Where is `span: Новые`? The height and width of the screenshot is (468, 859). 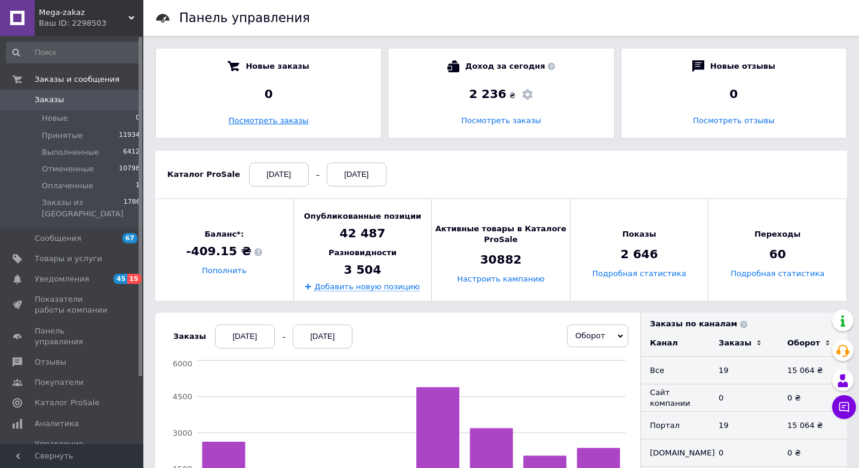
span: Новые is located at coordinates (55, 118).